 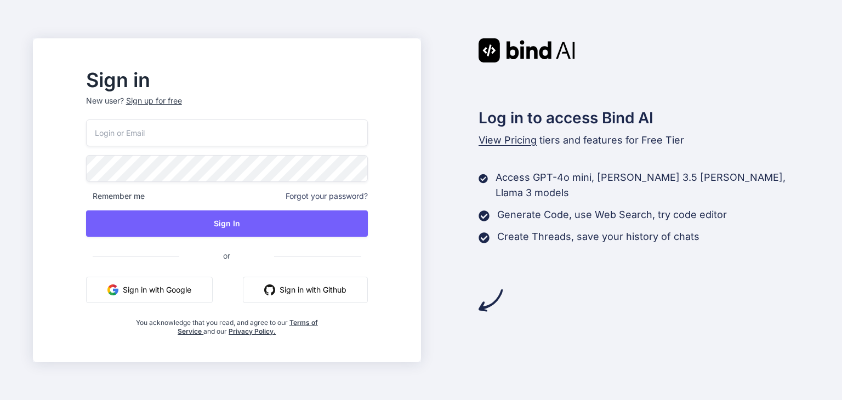 What do you see at coordinates (491, 300) in the screenshot?
I see `img: arrow` at bounding box center [491, 300].